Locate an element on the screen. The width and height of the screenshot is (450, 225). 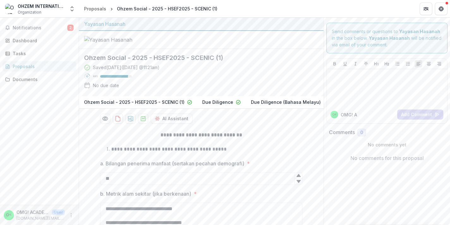
div: Yayasan Hasanah is located at coordinates (201, 24).